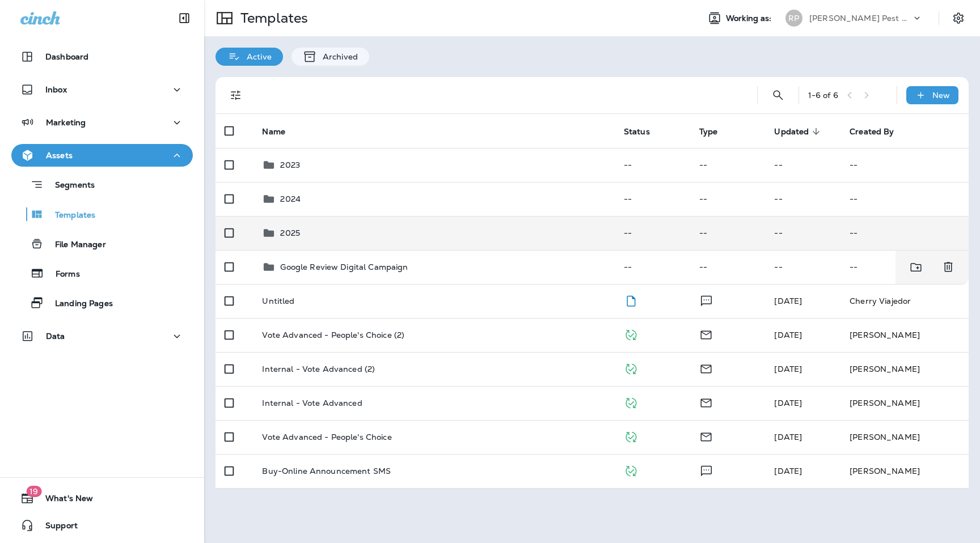 This screenshot has width=980, height=543. Describe the element at coordinates (949, 267) in the screenshot. I see `button: Delete` at that location.